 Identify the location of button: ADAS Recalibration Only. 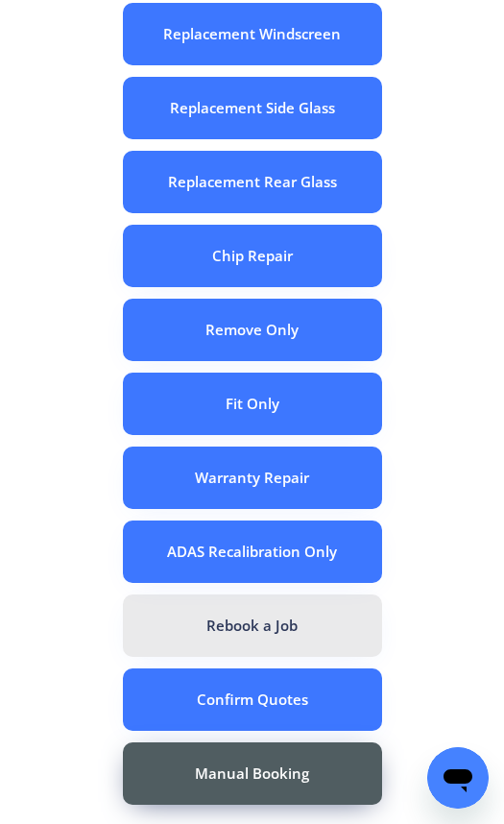
(253, 552).